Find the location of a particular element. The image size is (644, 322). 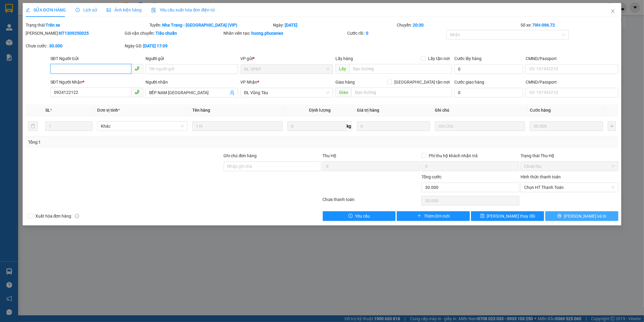

div: Trạng thái Thu Hộ is located at coordinates (570, 156).